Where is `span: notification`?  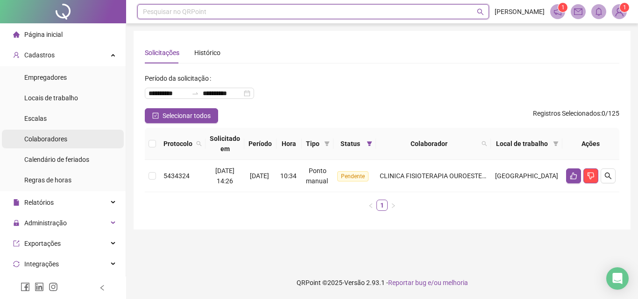 span: notification is located at coordinates (558, 12).